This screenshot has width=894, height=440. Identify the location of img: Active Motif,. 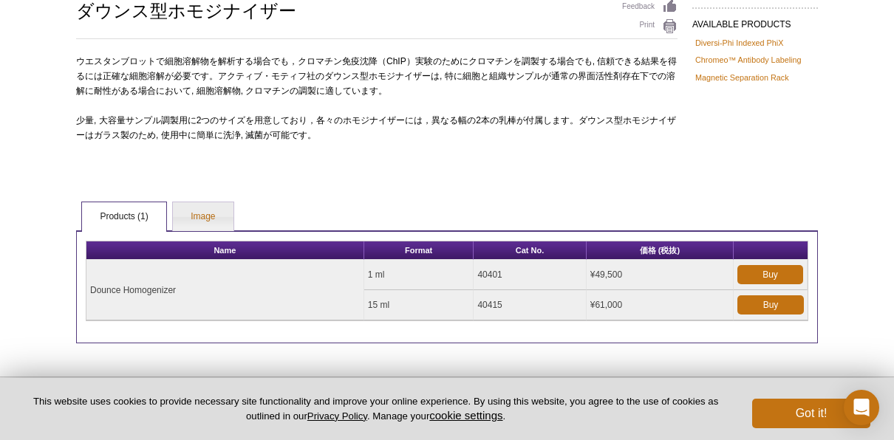
(154, 407).